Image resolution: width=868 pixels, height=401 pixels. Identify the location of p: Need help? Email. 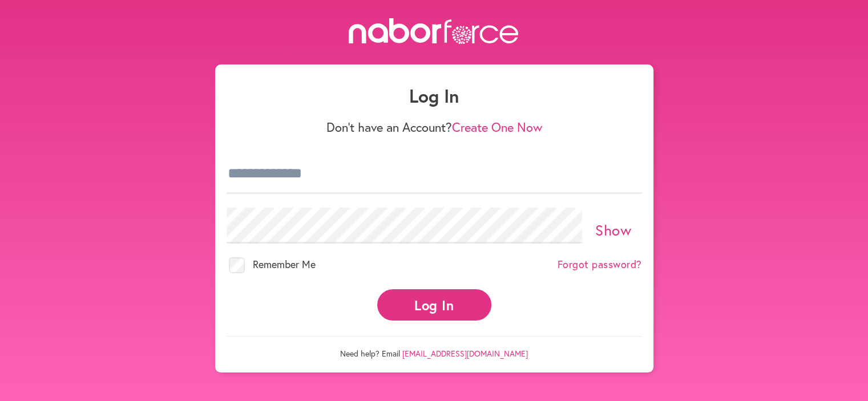
(434, 348).